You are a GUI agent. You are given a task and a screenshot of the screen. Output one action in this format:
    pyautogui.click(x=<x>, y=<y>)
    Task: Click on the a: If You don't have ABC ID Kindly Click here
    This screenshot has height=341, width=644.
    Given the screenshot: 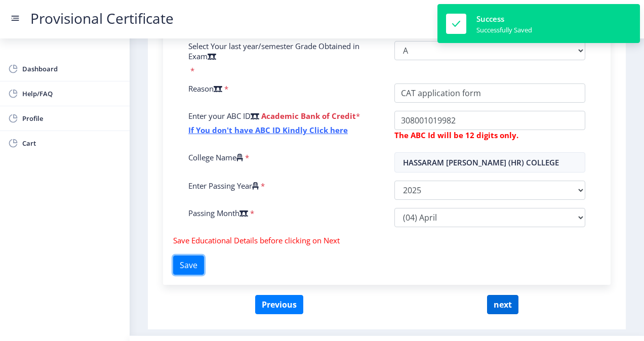 What is the action you would take?
    pyautogui.click(x=268, y=130)
    